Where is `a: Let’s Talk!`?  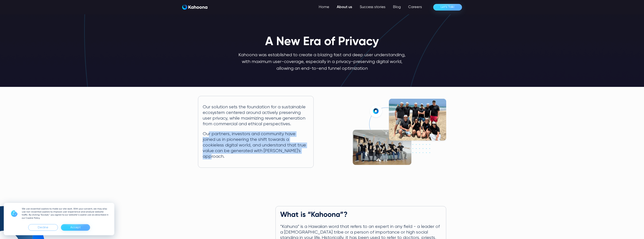
a: Let’s Talk! is located at coordinates (447, 7).